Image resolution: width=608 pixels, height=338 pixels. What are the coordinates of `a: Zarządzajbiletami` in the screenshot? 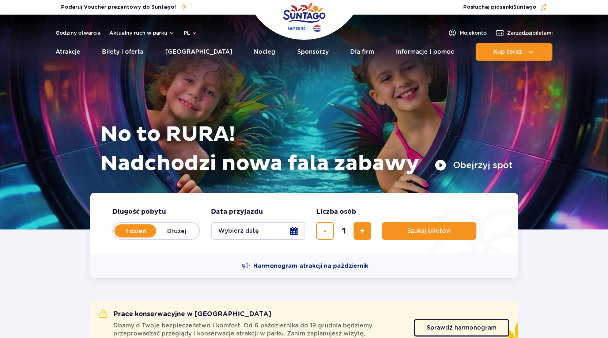 It's located at (524, 33).